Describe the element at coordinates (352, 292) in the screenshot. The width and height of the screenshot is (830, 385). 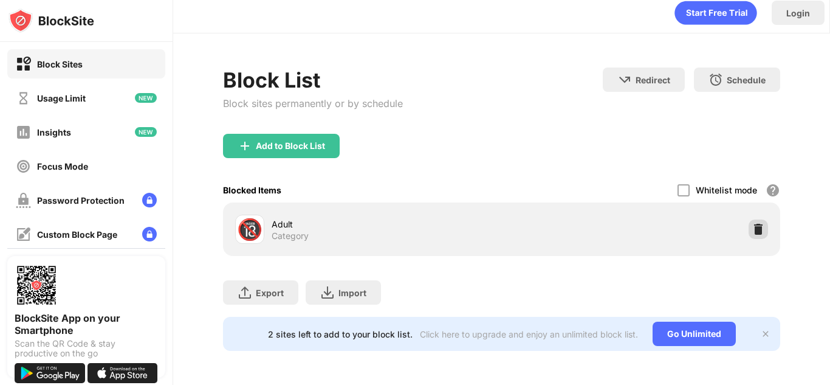
I see `div: Import` at that location.